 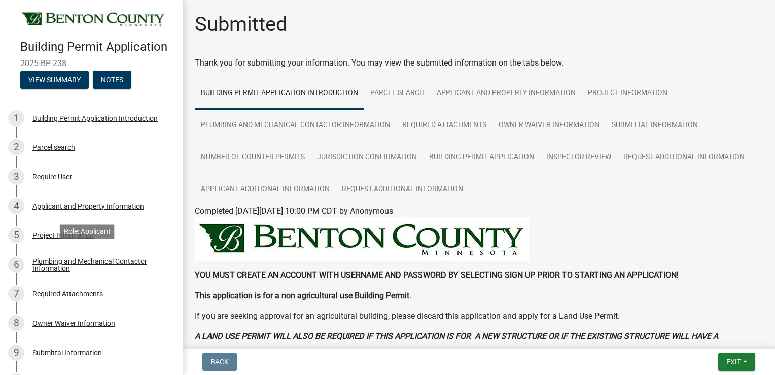 I want to click on strong: YOU MUST CREATE AN ACCOUNT WITH USERNAME AND PASSWORD BY SELECTING SIGN UP PRIOR TO STARTING AN A..., so click(x=437, y=275).